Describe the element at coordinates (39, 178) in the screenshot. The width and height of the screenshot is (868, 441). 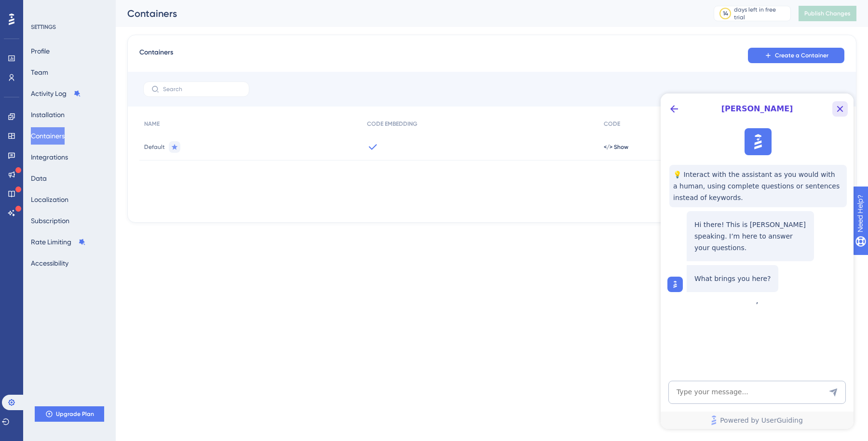
I see `button: Data` at that location.